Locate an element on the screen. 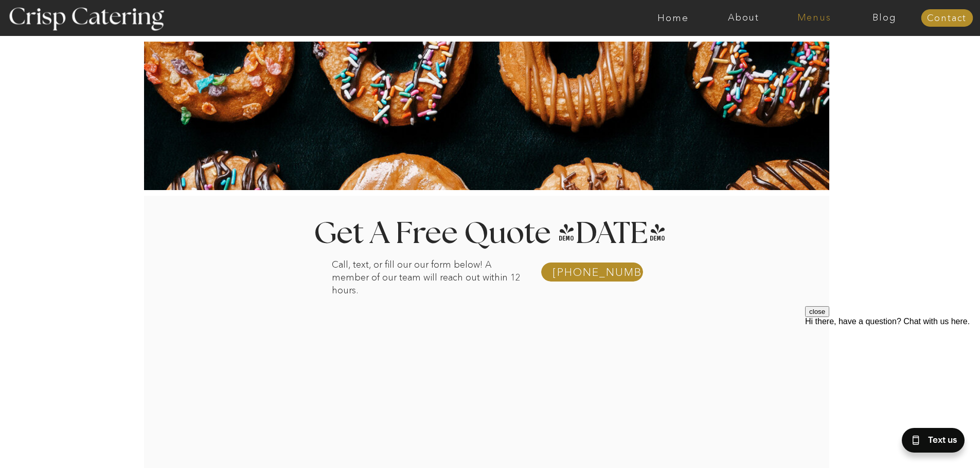 This screenshot has height=468, width=980. a: Home is located at coordinates (673, 18).